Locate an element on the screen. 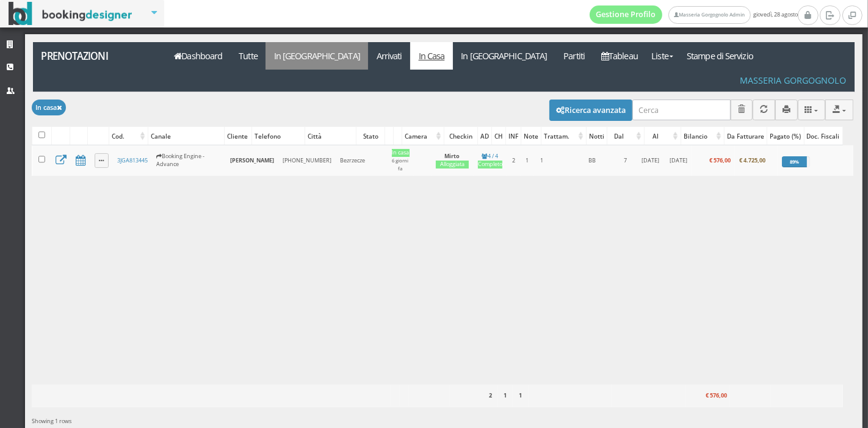 This screenshot has height=428, width=868. a: Prenotazioni is located at coordinates (96, 55).